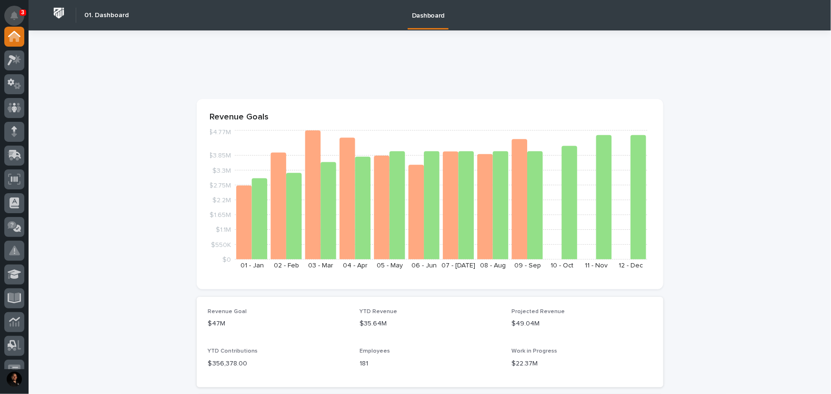 Image resolution: width=831 pixels, height=394 pixels. What do you see at coordinates (424, 266) in the screenshot?
I see `text: 06 - Jun` at bounding box center [424, 266].